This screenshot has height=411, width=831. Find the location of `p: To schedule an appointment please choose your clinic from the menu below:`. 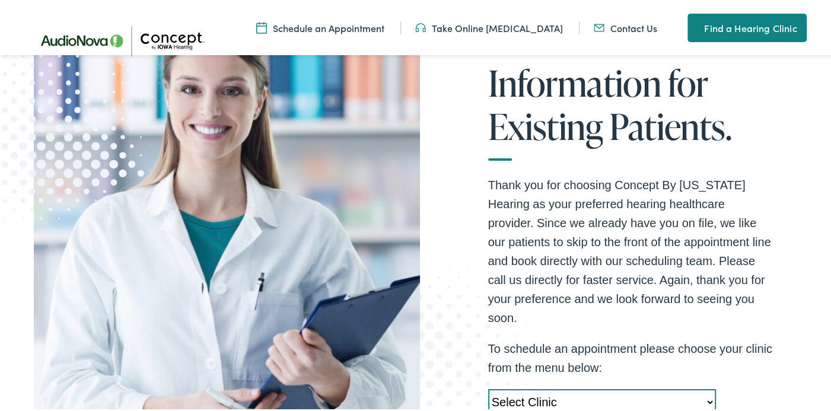

p: To schedule an appointment please choose your clinic from the menu below: is located at coordinates (631, 357).